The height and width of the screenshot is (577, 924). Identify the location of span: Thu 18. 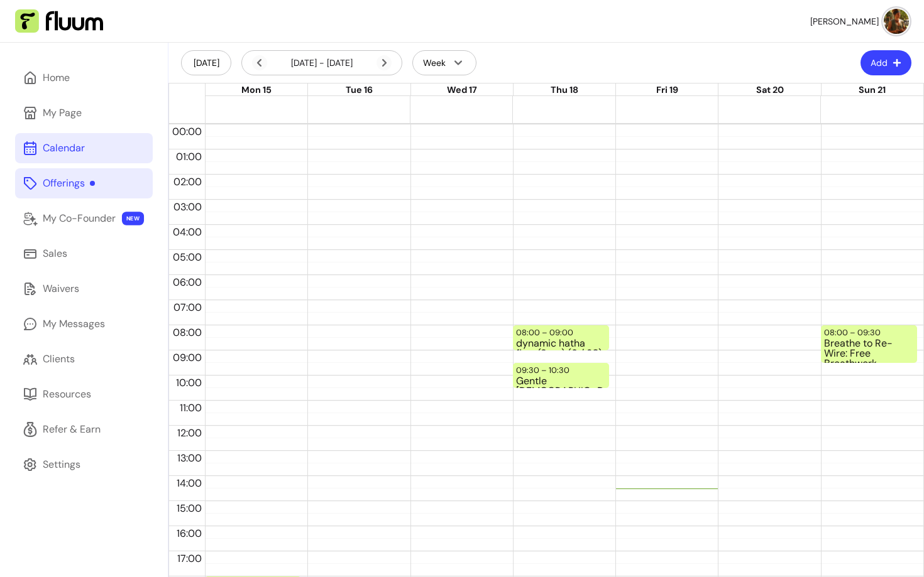
(565, 90).